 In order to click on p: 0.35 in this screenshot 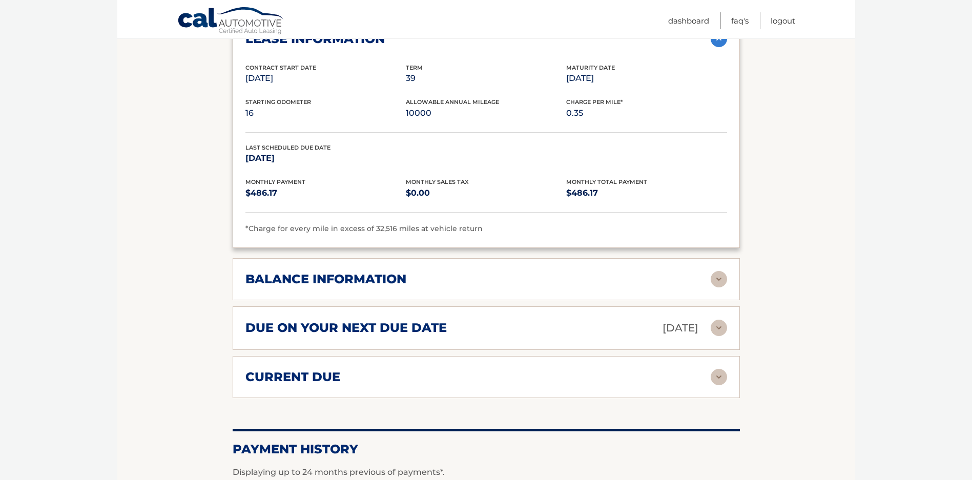, I will do `click(646, 113)`.